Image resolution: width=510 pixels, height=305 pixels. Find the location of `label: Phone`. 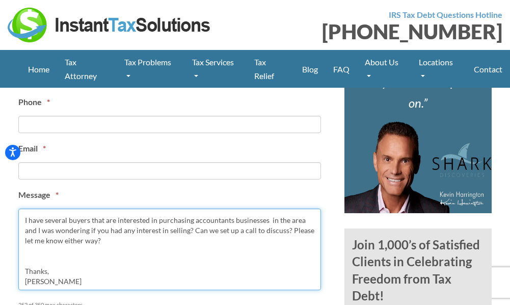

label: Phone is located at coordinates (34, 102).